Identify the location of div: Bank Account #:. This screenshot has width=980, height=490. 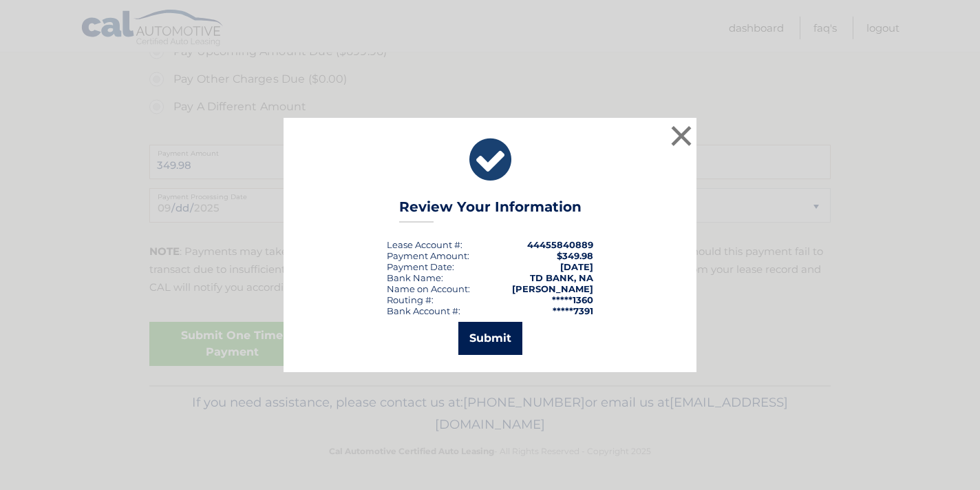
(423, 311).